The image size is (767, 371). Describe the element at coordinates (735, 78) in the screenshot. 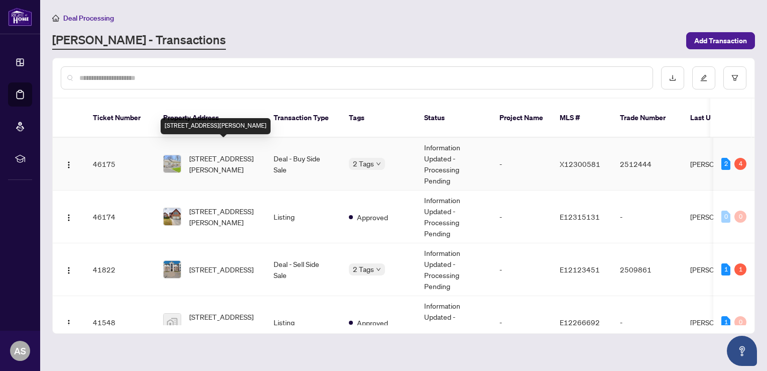

I see `span: filter` at that location.